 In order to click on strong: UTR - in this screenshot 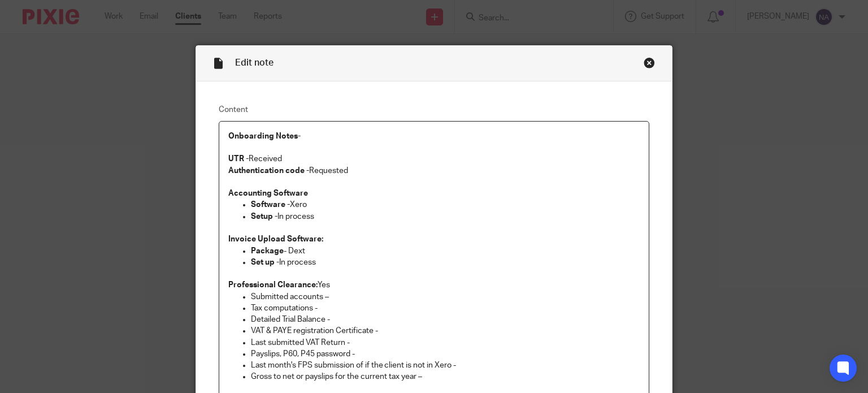, I will do `click(238, 159)`.